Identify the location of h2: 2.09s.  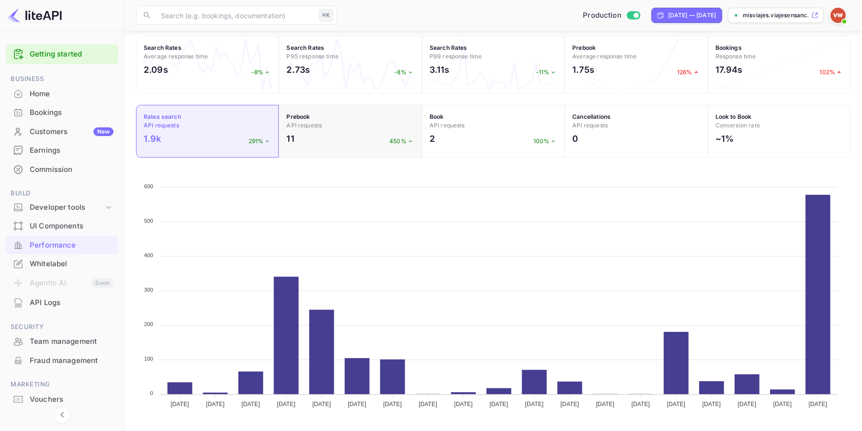
(156, 69).